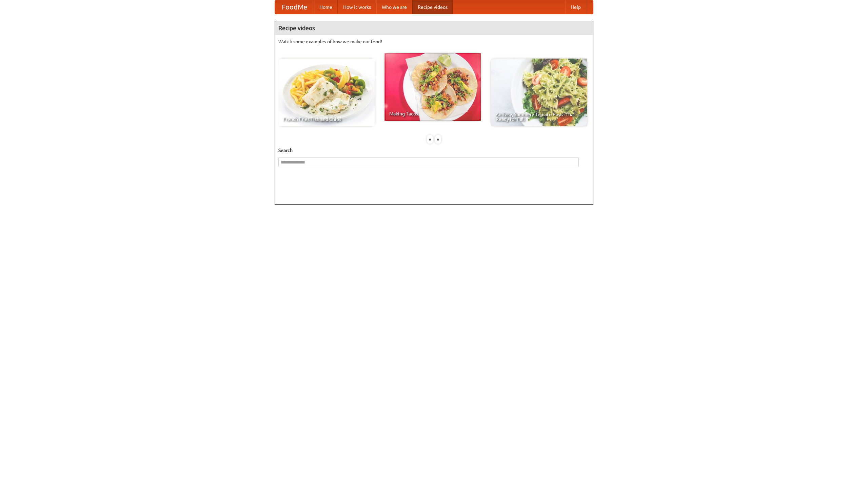  I want to click on a: Home, so click(326, 7).